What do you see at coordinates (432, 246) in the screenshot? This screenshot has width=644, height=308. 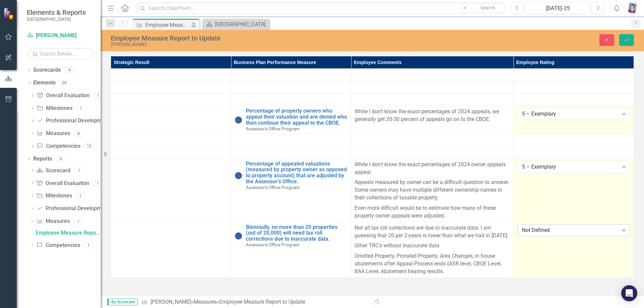 I see `p: Other TRC's without inaccurate data` at bounding box center [432, 246].